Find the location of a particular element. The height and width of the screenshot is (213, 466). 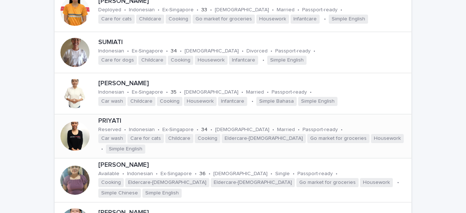

p: PRIYATI is located at coordinates (253, 121).